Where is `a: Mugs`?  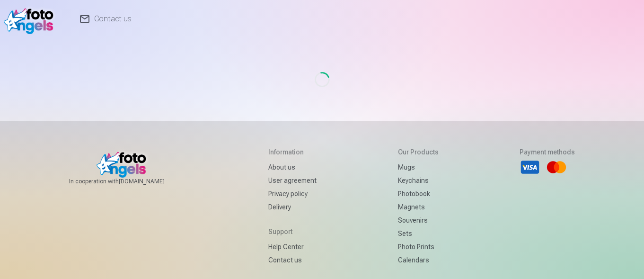
a: Mugs is located at coordinates (418, 167).